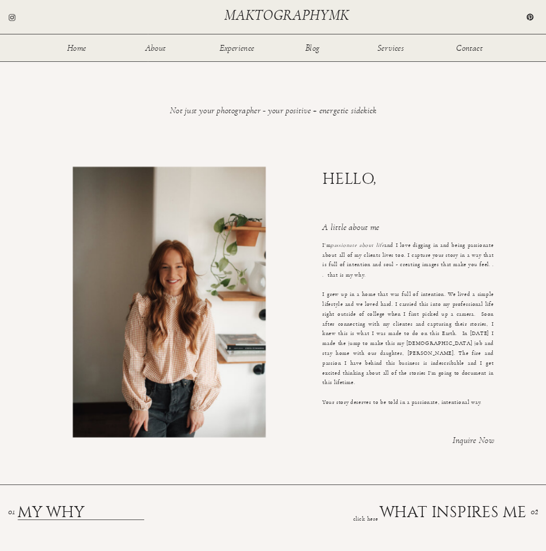 Image resolution: width=546 pixels, height=551 pixels. I want to click on h2: maktographymk, so click(288, 15).